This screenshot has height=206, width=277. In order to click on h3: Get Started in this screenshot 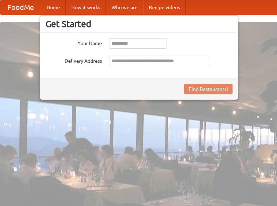, I will do `click(139, 24)`.